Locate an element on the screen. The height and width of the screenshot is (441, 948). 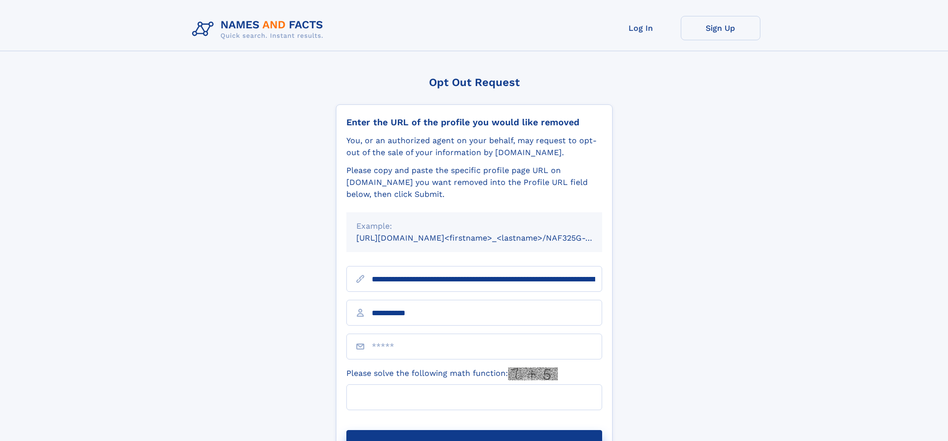
div: Enter the URL of the profile you would like removed is located at coordinates (474, 122).